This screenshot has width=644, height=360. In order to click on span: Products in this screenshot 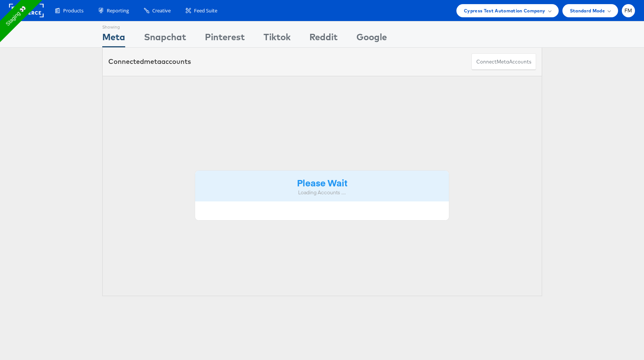, I will do `click(73, 11)`.